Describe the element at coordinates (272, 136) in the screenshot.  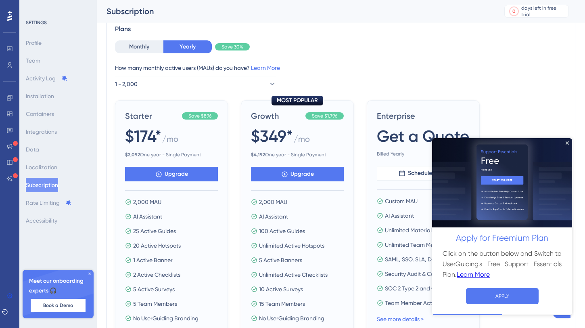
I see `span: $349*` at that location.